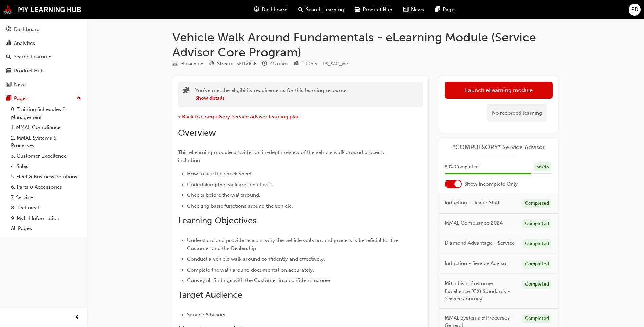 Image resolution: width=644 pixels, height=327 pixels. Describe the element at coordinates (373, 9) in the screenshot. I see `a: car-iconProduct Hub` at that location.